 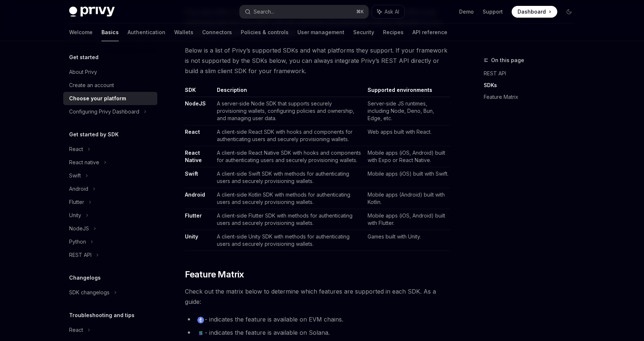 I want to click on a: React Native, so click(x=193, y=157).